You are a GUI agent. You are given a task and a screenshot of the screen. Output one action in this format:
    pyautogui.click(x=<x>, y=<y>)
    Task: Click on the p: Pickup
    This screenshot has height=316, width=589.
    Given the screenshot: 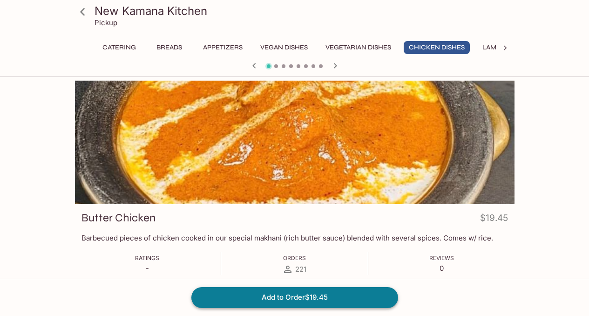 What is the action you would take?
    pyautogui.click(x=106, y=22)
    